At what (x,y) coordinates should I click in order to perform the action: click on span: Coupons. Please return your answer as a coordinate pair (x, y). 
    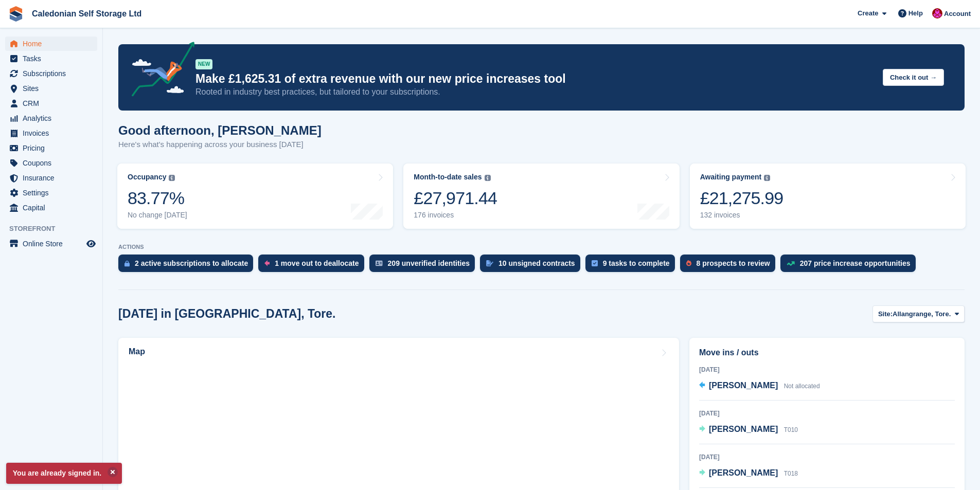
    Looking at the image, I should click on (53, 163).